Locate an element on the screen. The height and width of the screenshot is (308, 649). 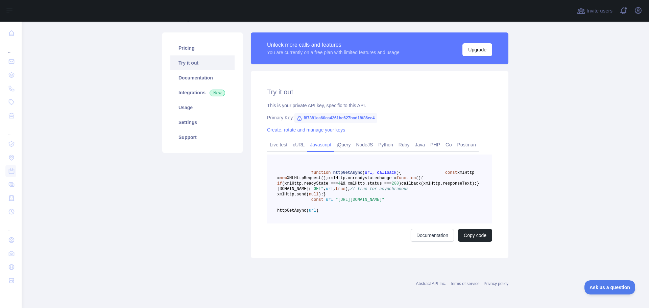
div: Primary Key: is located at coordinates (380, 118).